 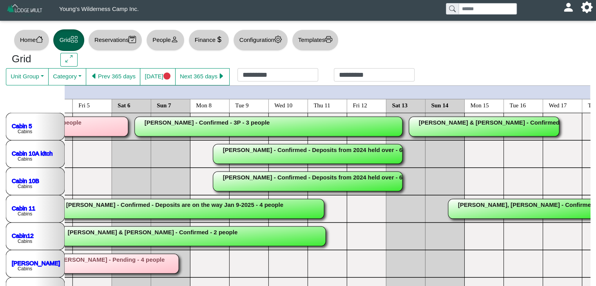 I want to click on button: Templatesprinter, so click(x=315, y=40).